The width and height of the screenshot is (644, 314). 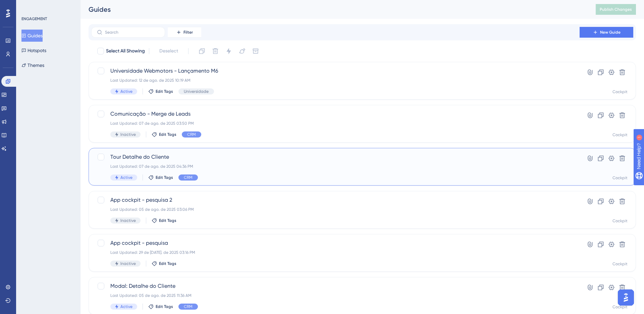 What do you see at coordinates (188, 32) in the screenshot?
I see `span: Filter` at bounding box center [188, 32].